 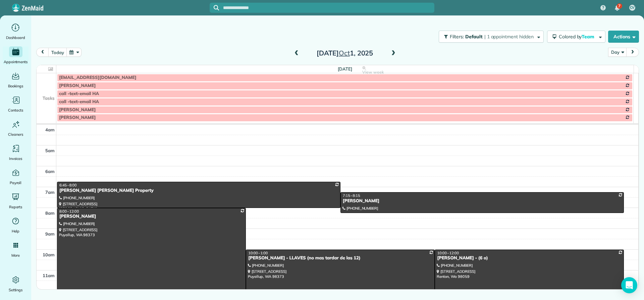 I want to click on a: Cleaners, so click(x=15, y=129).